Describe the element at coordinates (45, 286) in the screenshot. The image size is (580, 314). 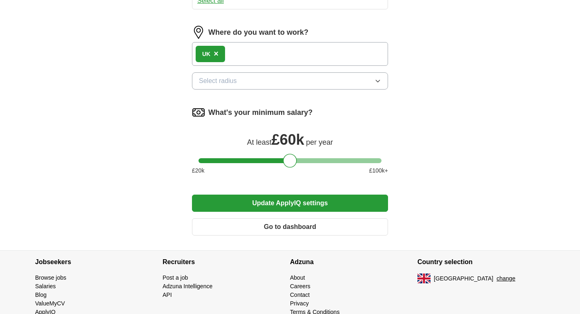
I see `a: Salaries` at that location.